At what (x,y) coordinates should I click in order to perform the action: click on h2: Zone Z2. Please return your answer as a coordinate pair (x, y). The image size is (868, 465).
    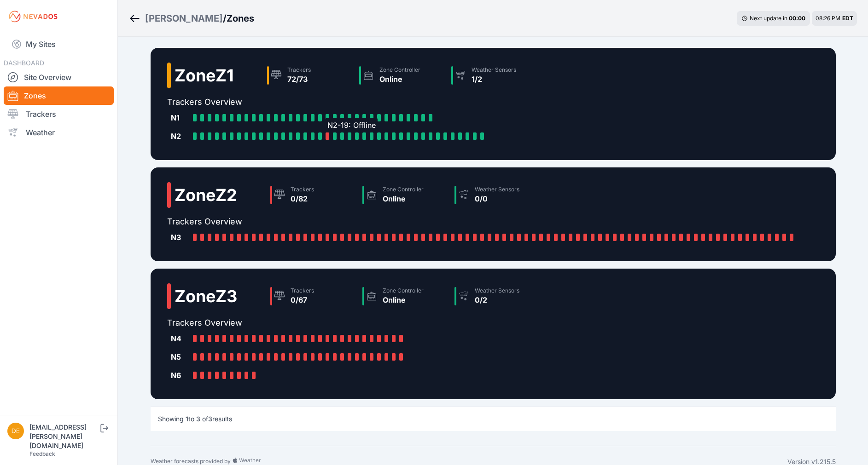
    Looking at the image, I should click on (206, 195).